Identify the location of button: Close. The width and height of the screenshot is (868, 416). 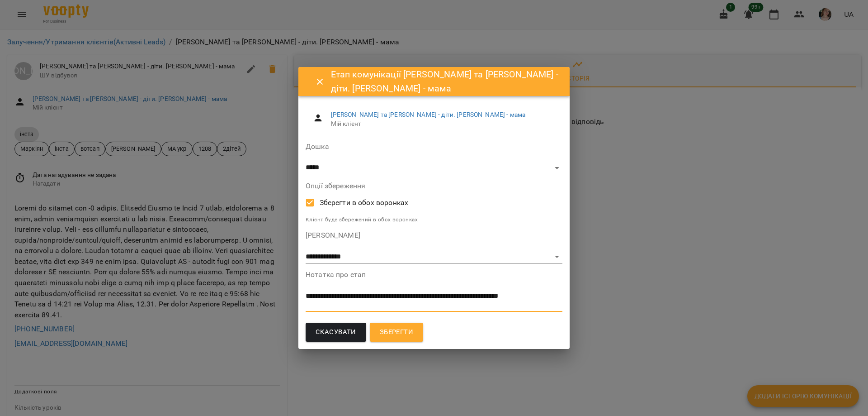
(320, 82).